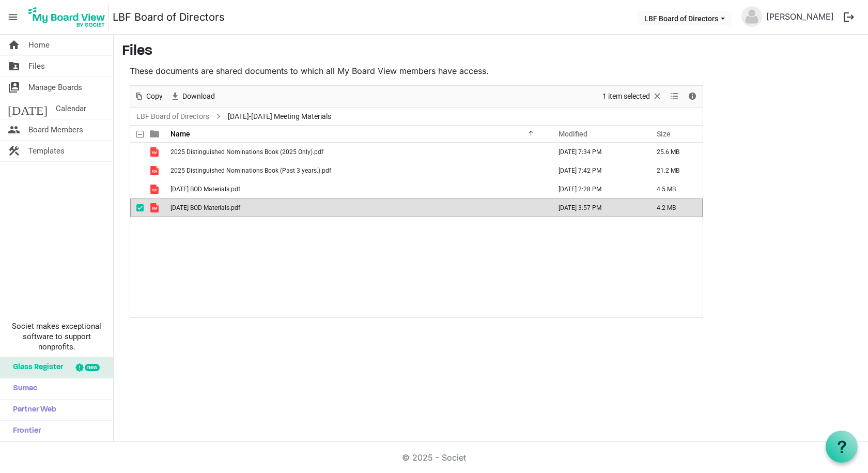 Image resolution: width=868 pixels, height=473 pixels. Describe the element at coordinates (71, 109) in the screenshot. I see `span: Calendar` at that location.